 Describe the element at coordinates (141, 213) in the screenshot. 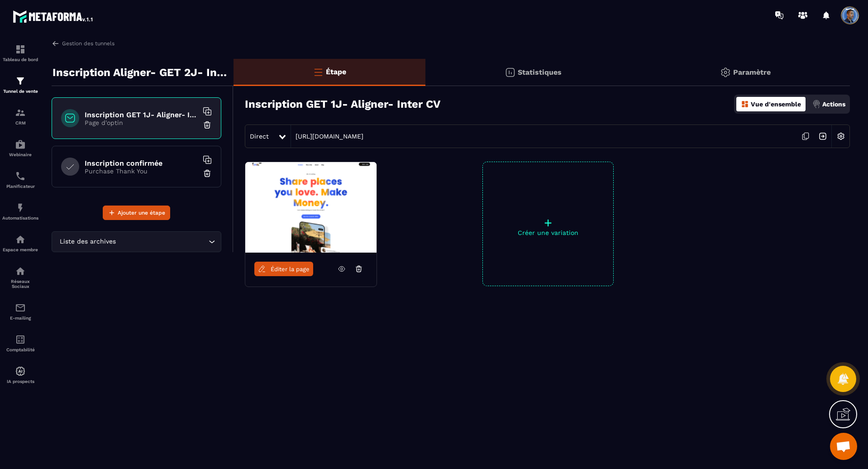

I see `span: Ajouter une étape` at that location.